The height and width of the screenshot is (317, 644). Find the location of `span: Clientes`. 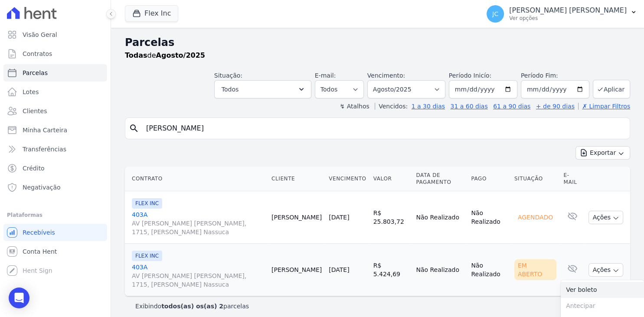

span: Clientes is located at coordinates (35, 111).